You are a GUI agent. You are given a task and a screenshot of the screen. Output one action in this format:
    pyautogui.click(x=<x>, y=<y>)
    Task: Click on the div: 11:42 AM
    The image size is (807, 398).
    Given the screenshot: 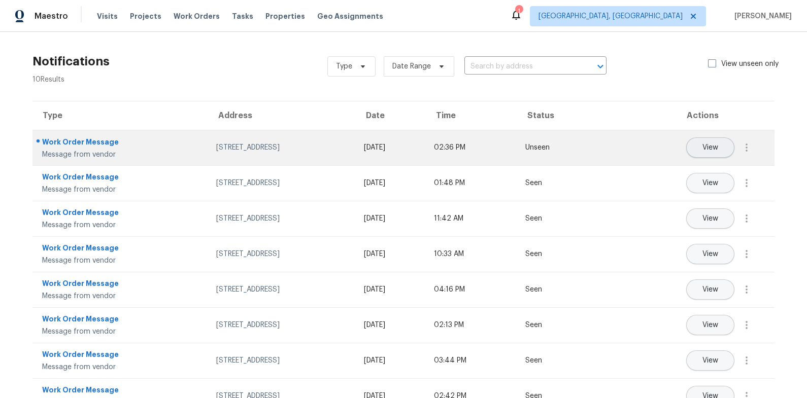 What is the action you would take?
    pyautogui.click(x=471, y=219)
    